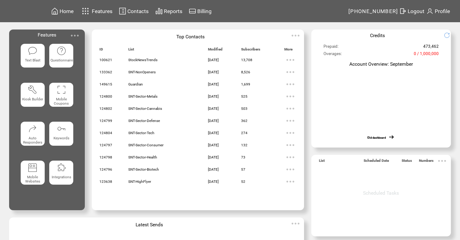 This screenshot has width=460, height=240. I want to click on span: Account Overview: September, so click(381, 64).